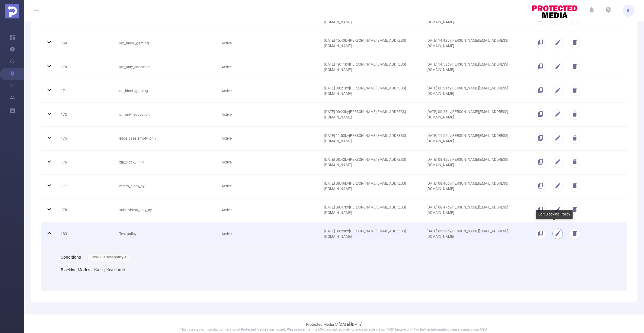  I want to click on td: iab_only_education, so click(166, 67).